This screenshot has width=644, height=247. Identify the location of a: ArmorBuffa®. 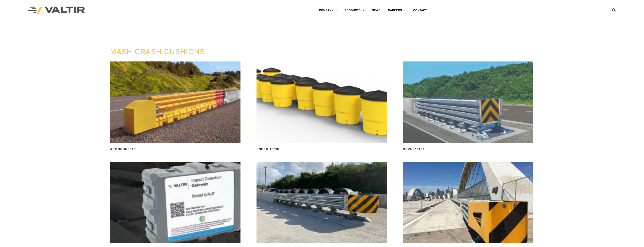
(175, 107).